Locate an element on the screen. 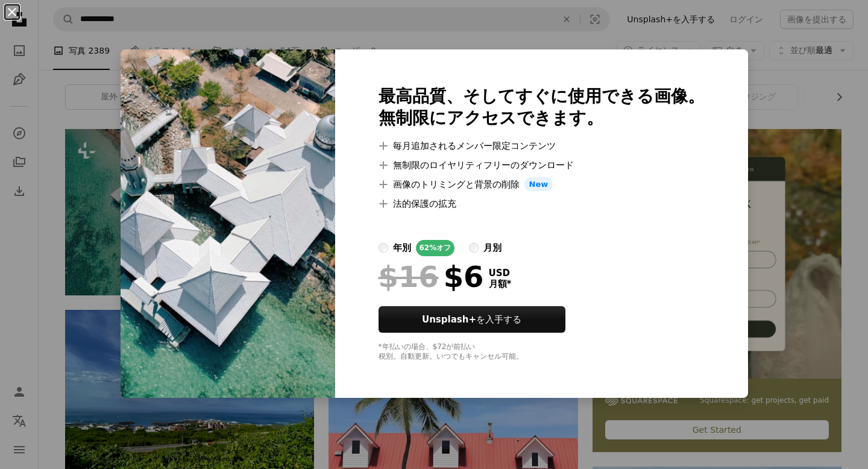 The image size is (868, 469). li: 画像のトリミングと背景の削除 is located at coordinates (541, 185).